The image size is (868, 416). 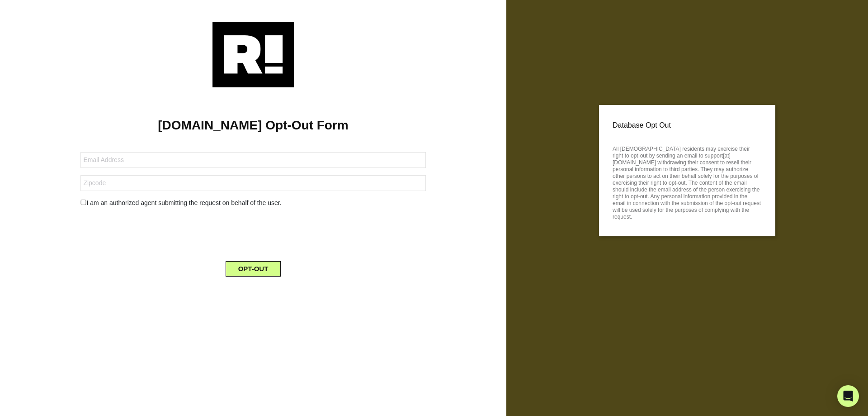 What do you see at coordinates (848, 396) in the screenshot?
I see `div: Open Intercom Messenger` at bounding box center [848, 396].